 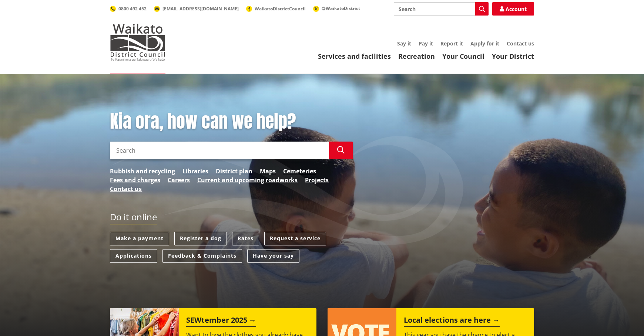 What do you see at coordinates (513, 9) in the screenshot?
I see `a: Account` at bounding box center [513, 9].